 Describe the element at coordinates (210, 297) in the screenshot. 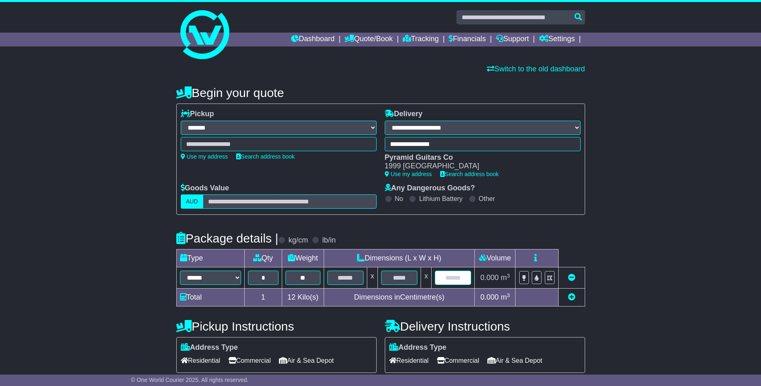

I see `td: Total` at that location.